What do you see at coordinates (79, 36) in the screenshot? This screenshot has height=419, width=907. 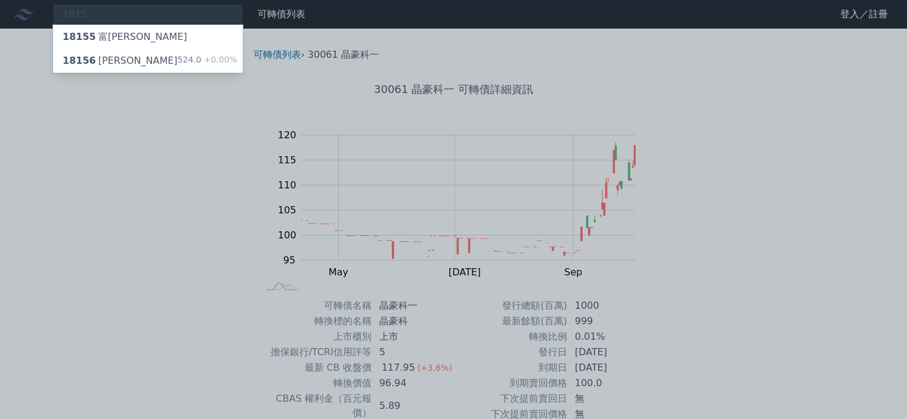 I see `span: 18155` at bounding box center [79, 36].